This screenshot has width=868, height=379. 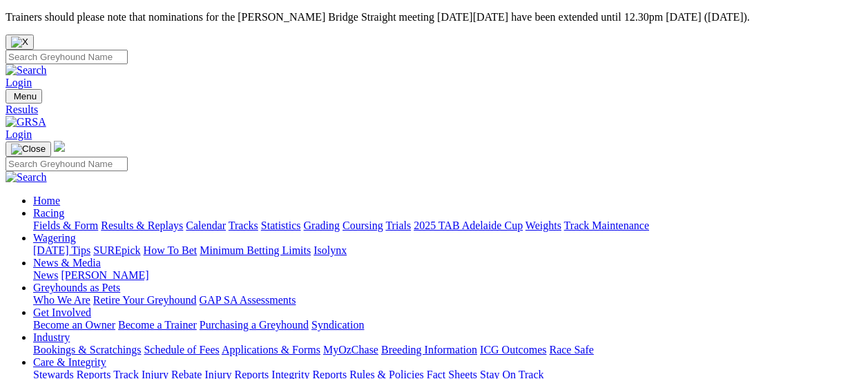 I want to click on a: Wagering, so click(x=55, y=238).